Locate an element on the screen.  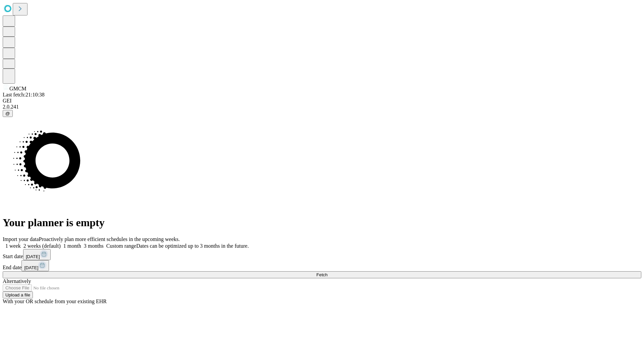
div: GEI is located at coordinates (322, 101).